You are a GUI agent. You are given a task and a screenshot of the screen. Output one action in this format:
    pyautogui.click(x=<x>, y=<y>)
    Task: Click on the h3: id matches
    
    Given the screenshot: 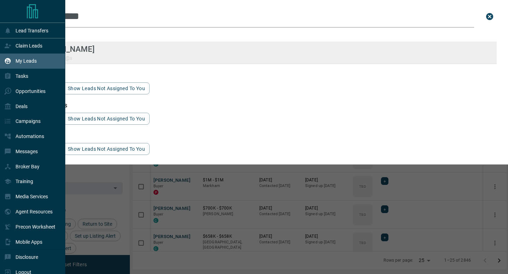 What is the action you would take?
    pyautogui.click(x=262, y=136)
    